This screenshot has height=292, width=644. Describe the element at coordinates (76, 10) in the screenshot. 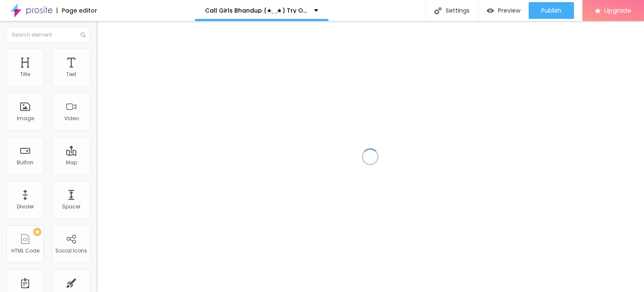

I see `div: Page editor` at that location.